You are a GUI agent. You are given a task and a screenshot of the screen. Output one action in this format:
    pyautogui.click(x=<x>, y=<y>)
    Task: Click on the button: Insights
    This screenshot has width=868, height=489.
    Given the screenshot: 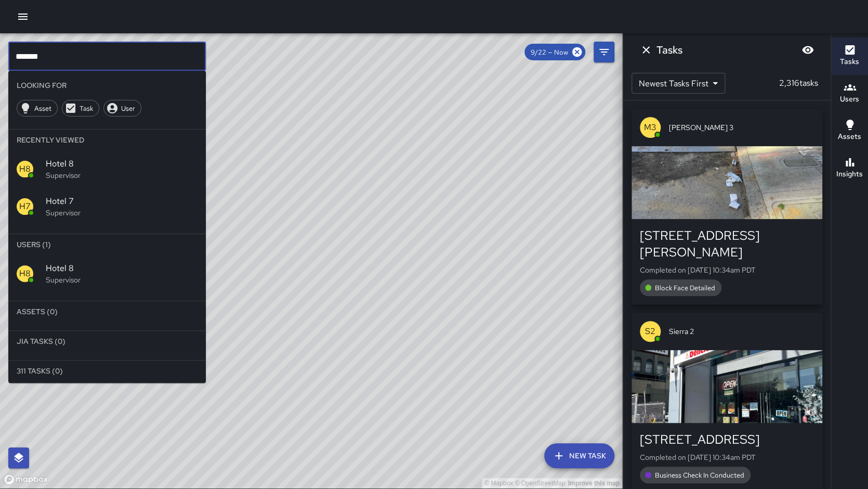 What is the action you would take?
    pyautogui.click(x=849, y=168)
    